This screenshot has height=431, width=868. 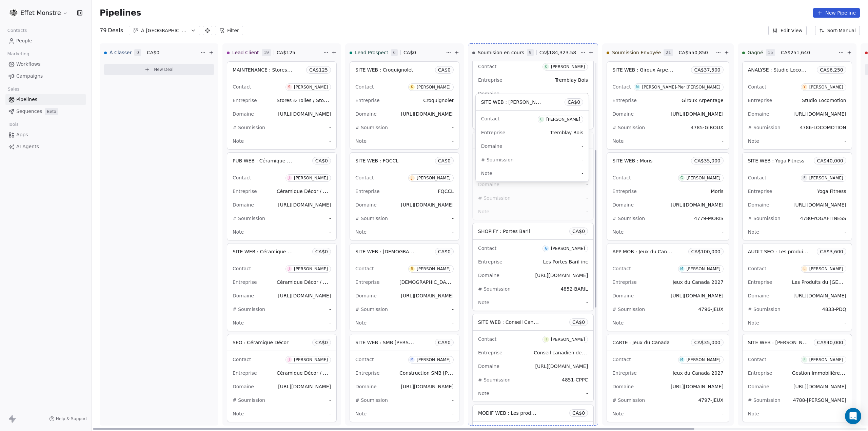 What do you see at coordinates (834, 309) in the screenshot?
I see `span: 4833-PDQ` at bounding box center [834, 309].